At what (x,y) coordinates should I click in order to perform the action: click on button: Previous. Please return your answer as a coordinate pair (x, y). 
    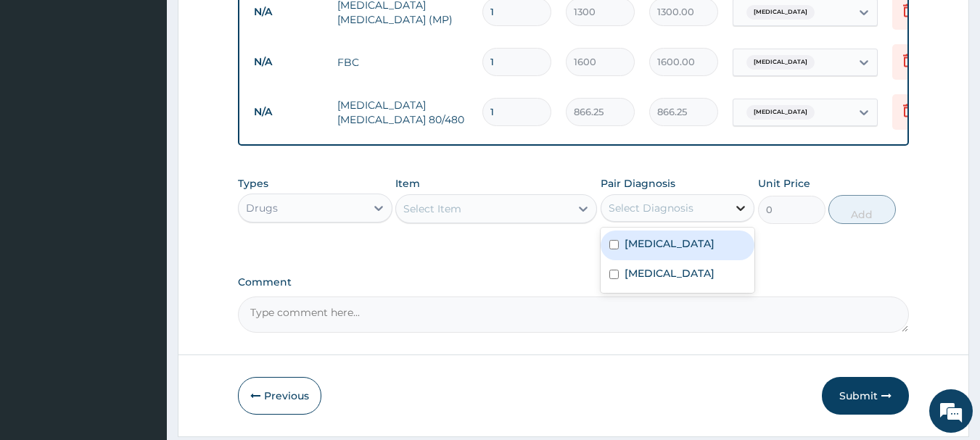
    Looking at the image, I should click on (280, 396).